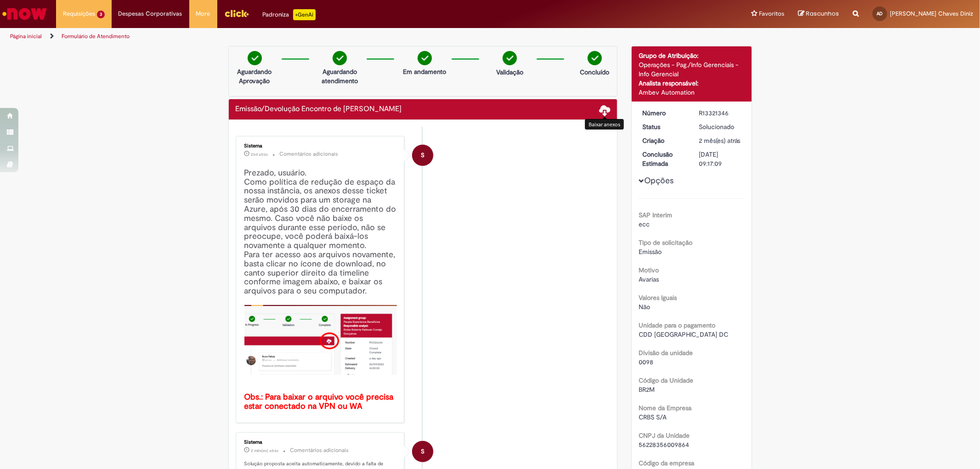  What do you see at coordinates (25, 37) in the screenshot?
I see `a: Página inicial` at bounding box center [25, 37].